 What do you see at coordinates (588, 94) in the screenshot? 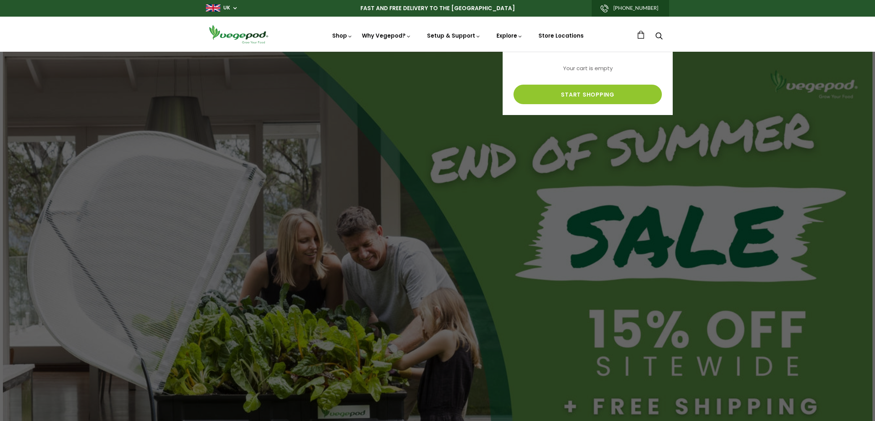
I see `a: Start shopping` at bounding box center [588, 94].